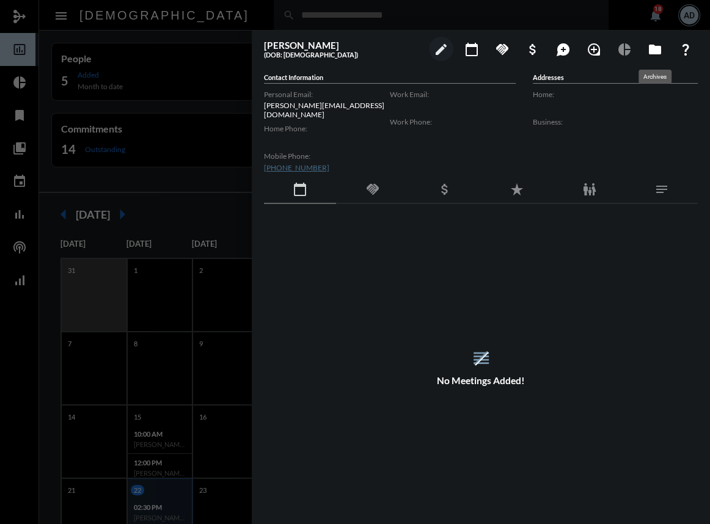  What do you see at coordinates (533, 49) in the screenshot?
I see `button: Add Business` at bounding box center [533, 49].